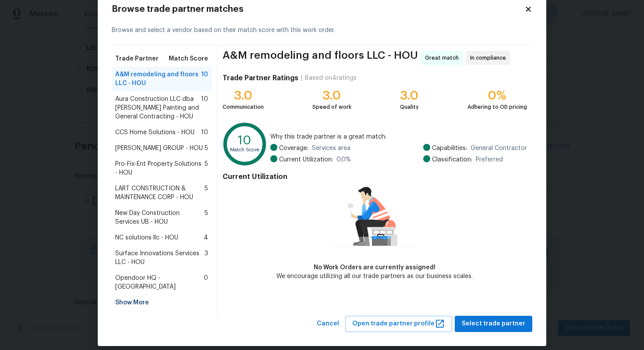  Describe the element at coordinates (493, 324) in the screenshot. I see `button: Select trade partner` at that location.